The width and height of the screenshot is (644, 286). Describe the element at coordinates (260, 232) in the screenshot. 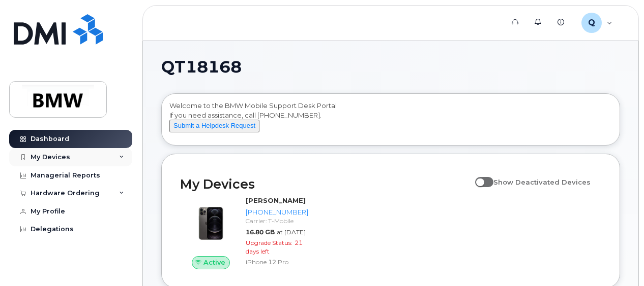

I see `span: 16.80 GB` at that location.